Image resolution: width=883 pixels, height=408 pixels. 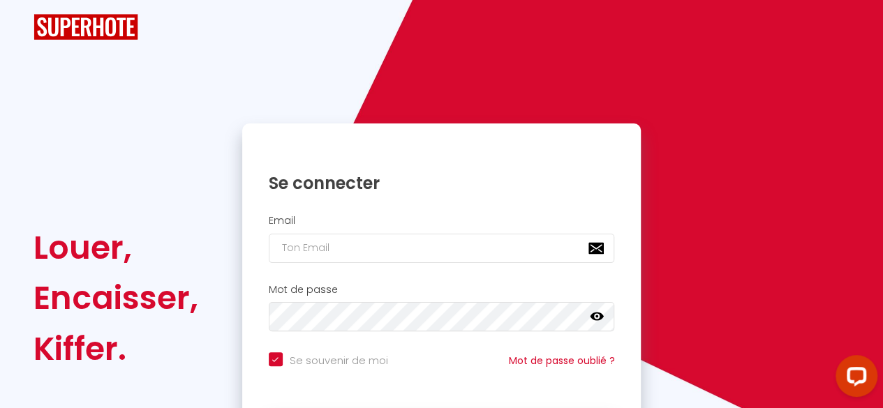 I want to click on a: Mot de passe oublié ?, so click(x=561, y=361).